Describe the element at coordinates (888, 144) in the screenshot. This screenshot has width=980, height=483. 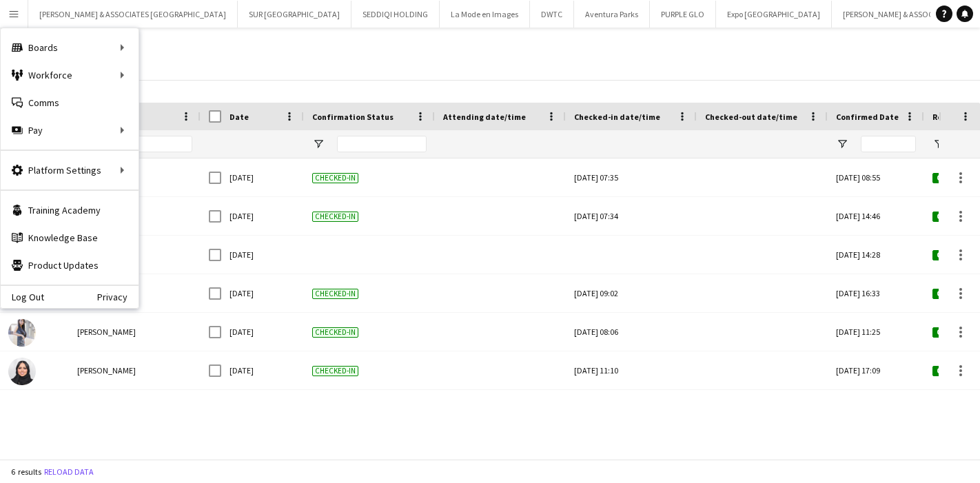
I see `input: Confirmed Date Filter Input` at that location.